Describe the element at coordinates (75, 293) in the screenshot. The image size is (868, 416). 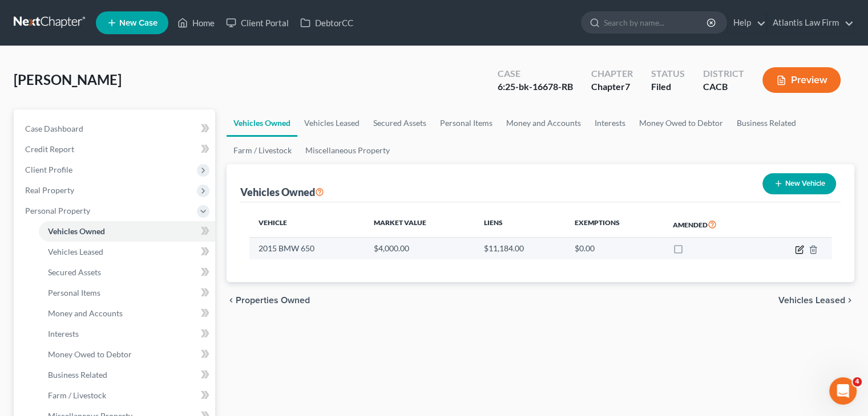
I see `span: Personal Items` at that location.